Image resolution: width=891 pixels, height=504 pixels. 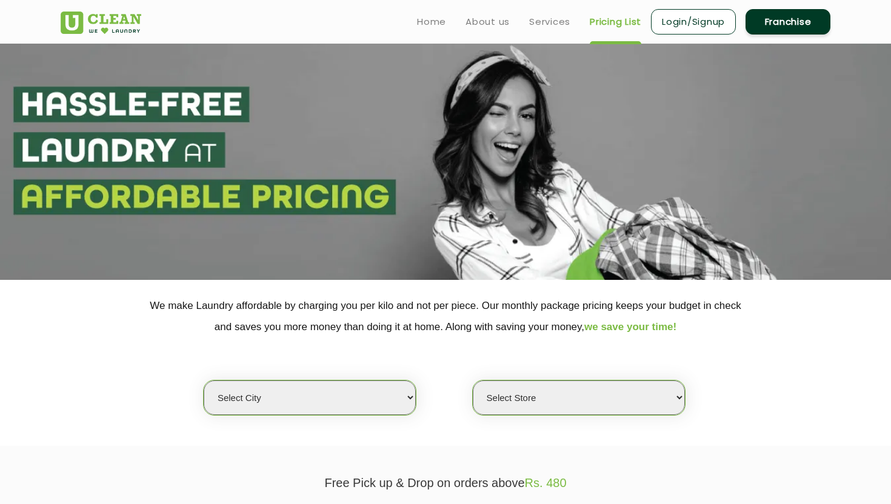 What do you see at coordinates (487, 22) in the screenshot?
I see `a: About us` at bounding box center [487, 22].